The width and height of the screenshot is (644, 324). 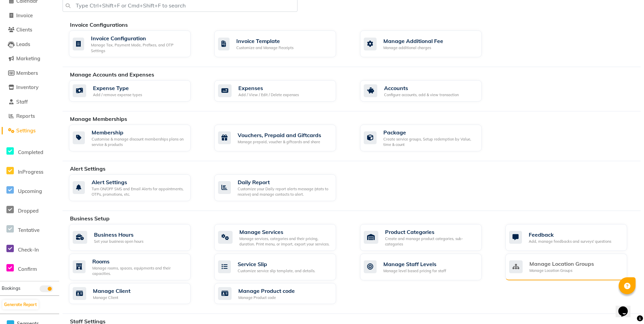 I want to click on a: Reports, so click(x=30, y=116).